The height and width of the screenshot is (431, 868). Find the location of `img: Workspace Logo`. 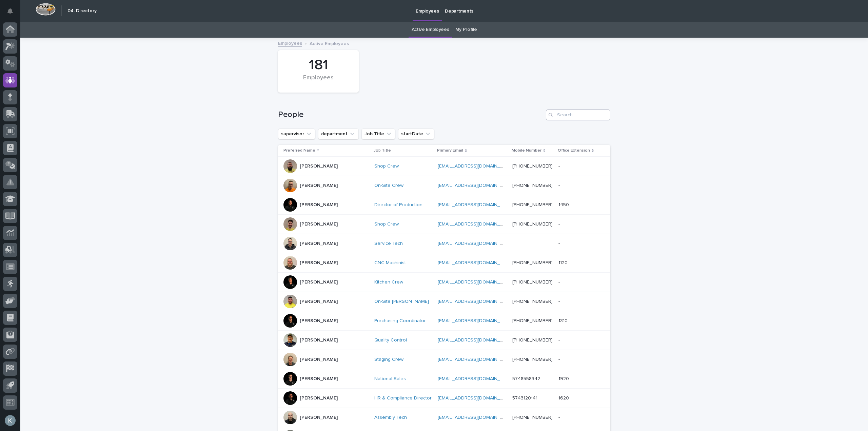

img: Workspace Logo is located at coordinates (45, 10).